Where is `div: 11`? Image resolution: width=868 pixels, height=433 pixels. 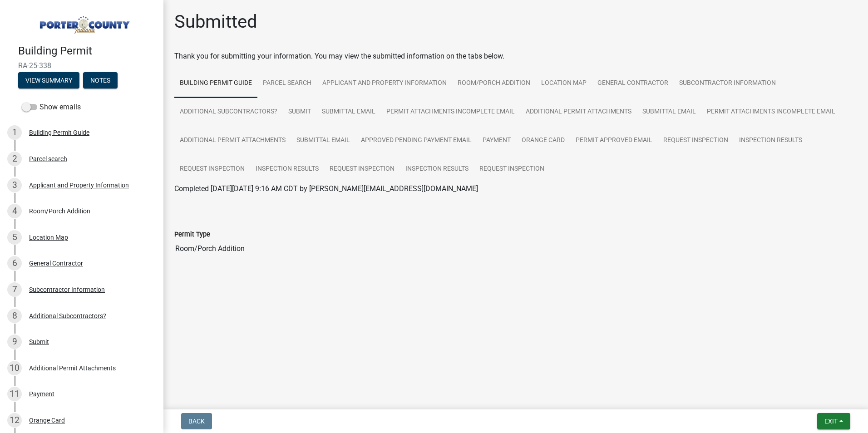
div: 11 is located at coordinates (15, 394).